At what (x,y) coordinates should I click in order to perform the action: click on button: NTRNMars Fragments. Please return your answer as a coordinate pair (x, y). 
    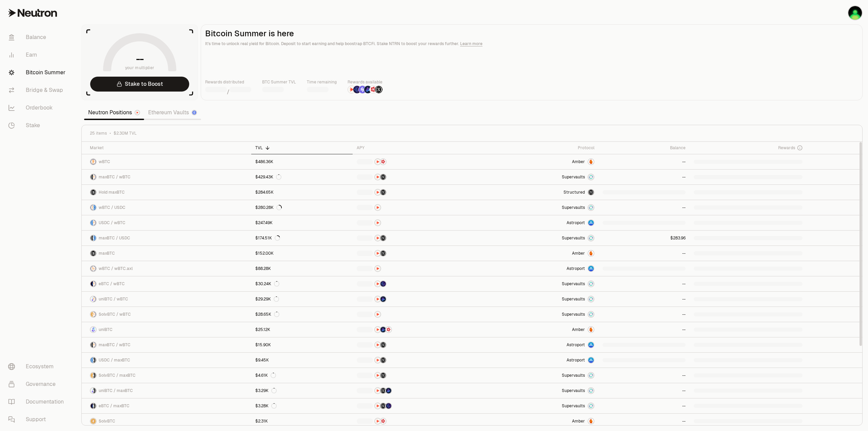
    Looking at the image, I should click on (416, 162).